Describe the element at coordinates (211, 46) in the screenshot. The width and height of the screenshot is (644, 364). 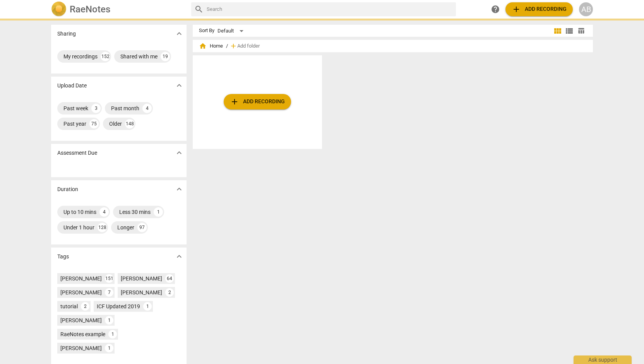
I see `span: Home` at that location.